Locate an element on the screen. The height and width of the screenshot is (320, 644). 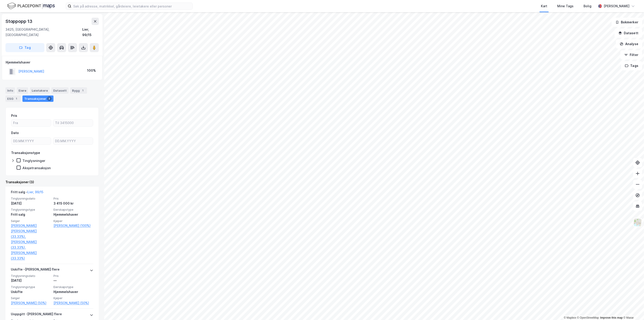
a: Lier, 99/15 is located at coordinates (35, 192).